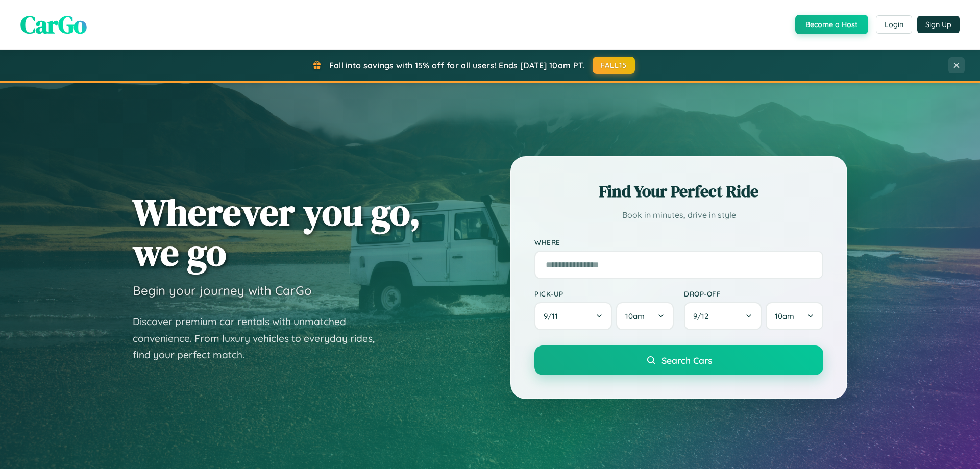 This screenshot has height=469, width=980. I want to click on h1: Wherever you go, we go, so click(277, 232).